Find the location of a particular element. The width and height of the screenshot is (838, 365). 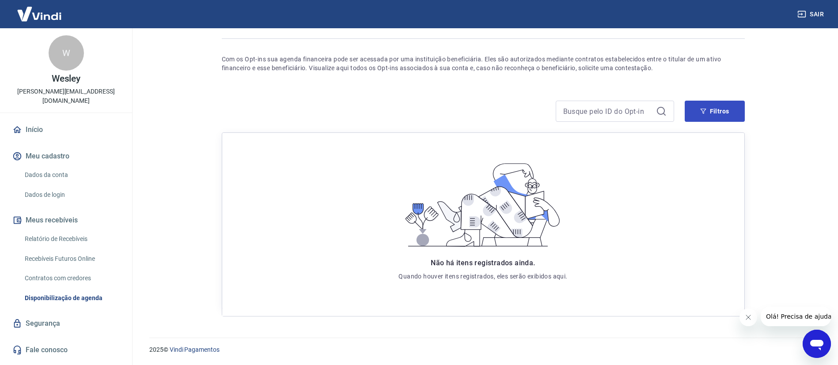

button: Filtros is located at coordinates (715, 111).